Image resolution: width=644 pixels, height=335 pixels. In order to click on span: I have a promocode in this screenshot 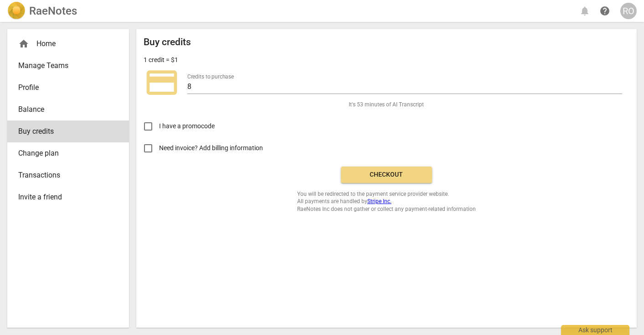, I will do `click(187, 126)`.